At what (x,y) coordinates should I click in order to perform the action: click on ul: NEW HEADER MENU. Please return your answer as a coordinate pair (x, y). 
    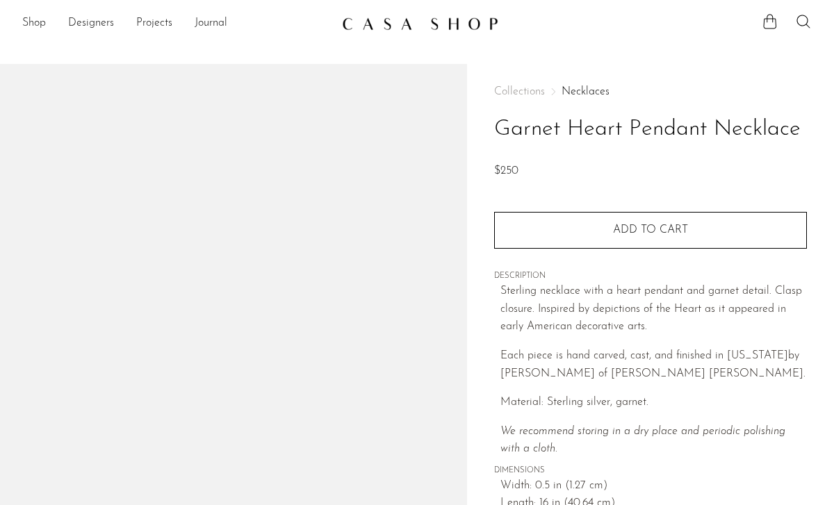
    Looking at the image, I should click on (176, 24).